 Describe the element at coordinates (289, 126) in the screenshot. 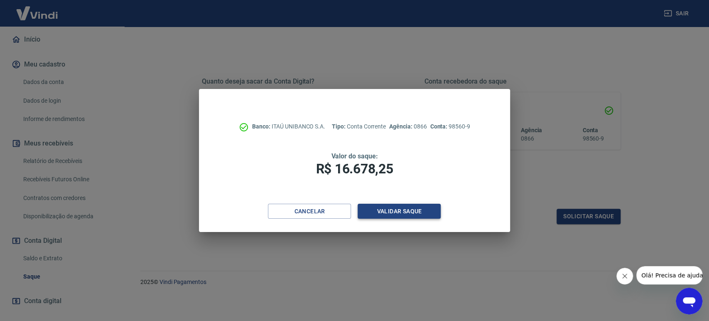

I see `p: ITAÚ UNIBANCO S.A.` at that location.